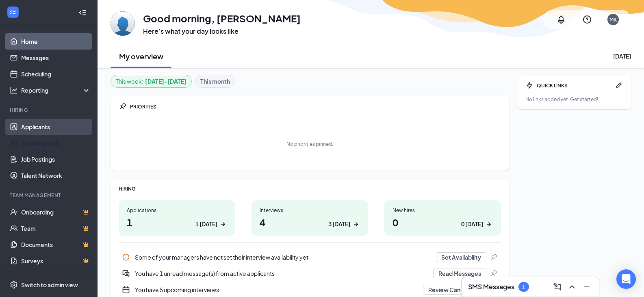 This screenshot has height=297, width=644. What do you see at coordinates (126, 273) in the screenshot?
I see `svg: DoubleChatActive` at bounding box center [126, 273].